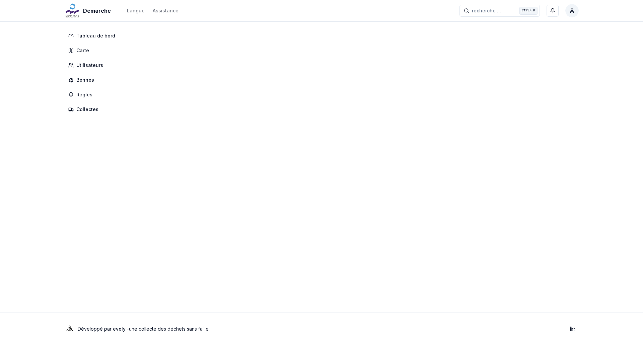 The height and width of the screenshot is (345, 643). What do you see at coordinates (93, 65) in the screenshot?
I see `a: Utilisateurs` at bounding box center [93, 65].